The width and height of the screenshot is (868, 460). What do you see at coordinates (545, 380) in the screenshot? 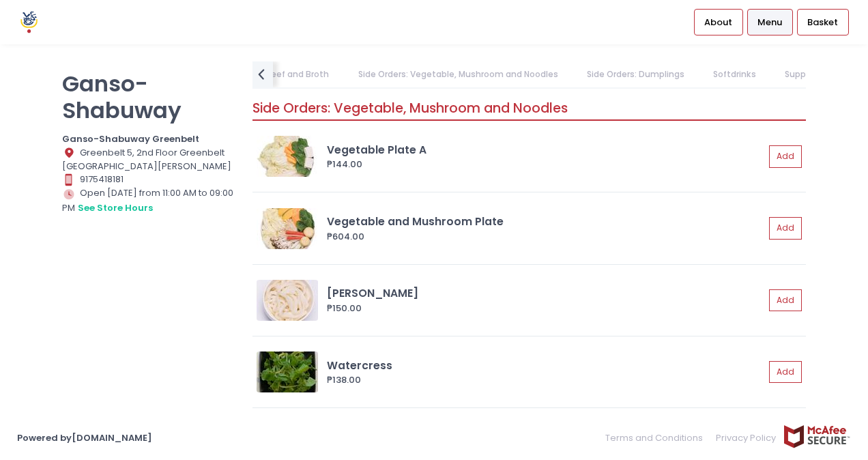
I see `div: ₱138.00` at bounding box center [545, 380].